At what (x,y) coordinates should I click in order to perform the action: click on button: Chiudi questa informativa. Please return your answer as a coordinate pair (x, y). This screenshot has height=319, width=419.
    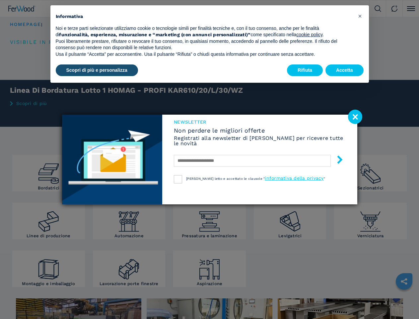
    Looking at the image, I should click on (360, 16).